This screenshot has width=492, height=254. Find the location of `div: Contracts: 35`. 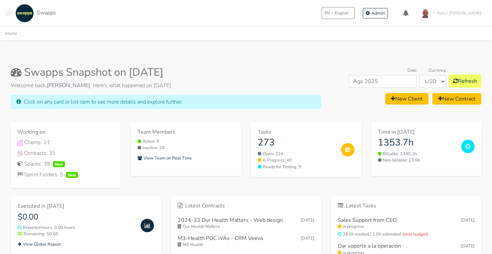

div: Contracts: 35 is located at coordinates (66, 153).